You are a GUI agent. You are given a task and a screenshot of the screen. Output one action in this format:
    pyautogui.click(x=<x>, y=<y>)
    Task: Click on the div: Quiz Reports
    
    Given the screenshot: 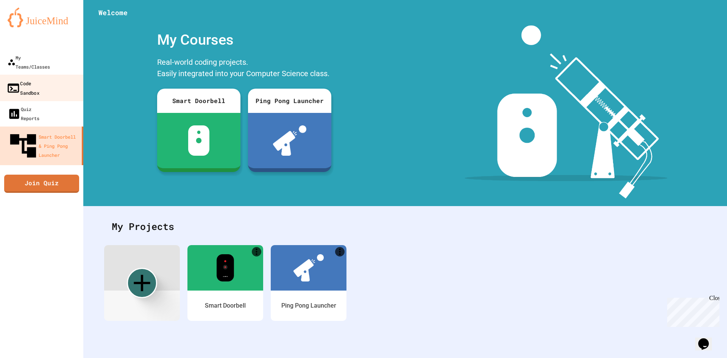 What is the action you would take?
    pyautogui.click(x=23, y=114)
    